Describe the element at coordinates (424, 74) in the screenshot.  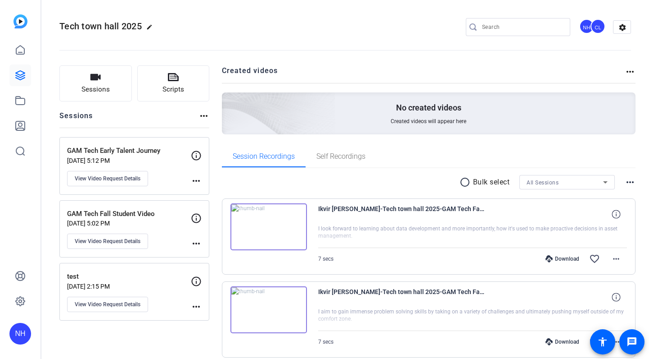
I see `h2: Created videos` at that location.